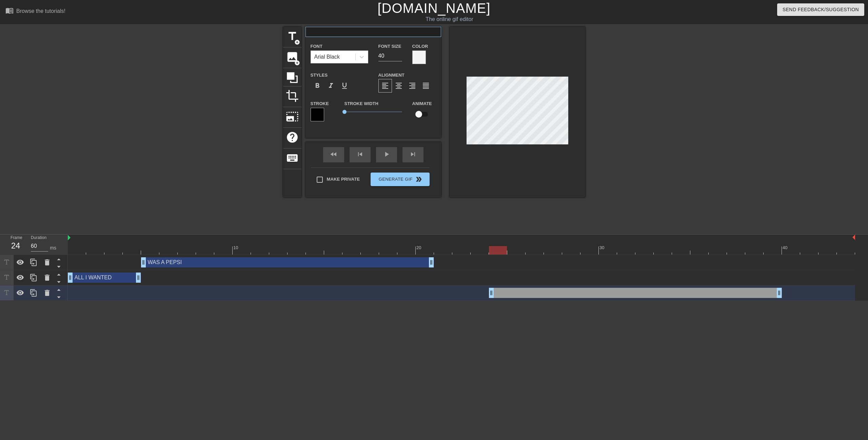 Image resolution: width=868 pixels, height=440 pixels. Describe the element at coordinates (420, 46) in the screenshot. I see `label: Color` at that location.